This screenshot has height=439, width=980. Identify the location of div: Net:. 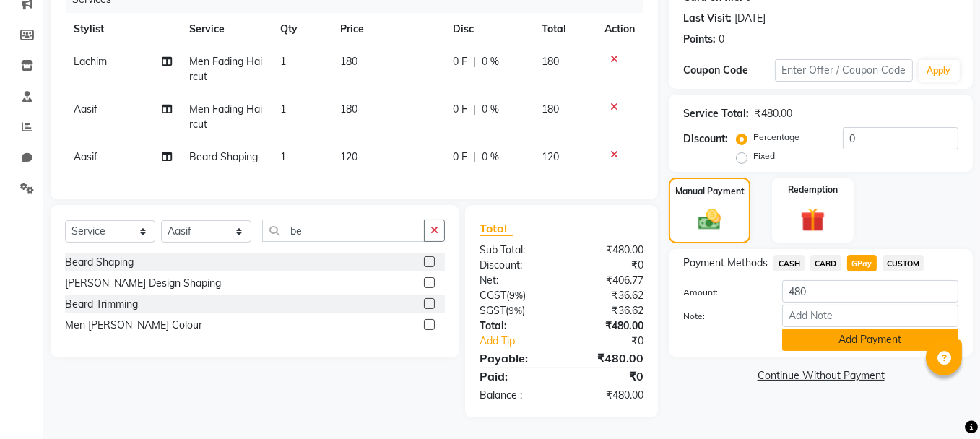
(515, 280).